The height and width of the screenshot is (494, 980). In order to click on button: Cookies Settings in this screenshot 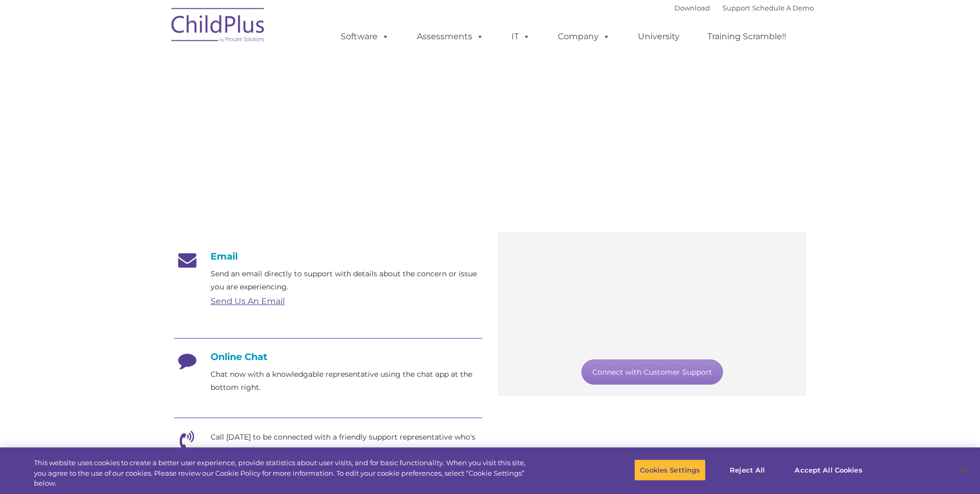, I will do `click(670, 470)`.